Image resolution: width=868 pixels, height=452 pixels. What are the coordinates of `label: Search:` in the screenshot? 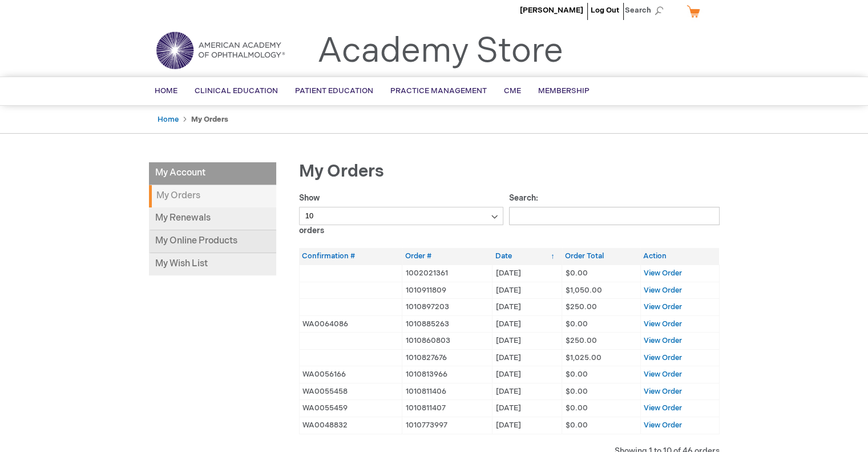 It's located at (614, 207).